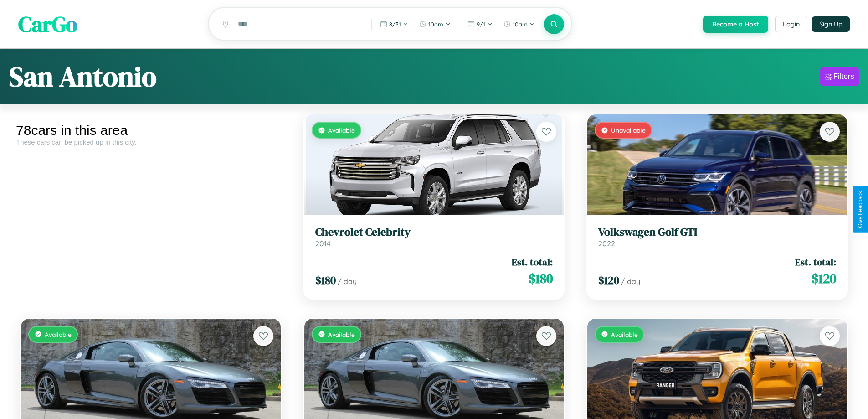 Image resolution: width=868 pixels, height=419 pixels. Describe the element at coordinates (840, 77) in the screenshot. I see `button: Filters` at that location.